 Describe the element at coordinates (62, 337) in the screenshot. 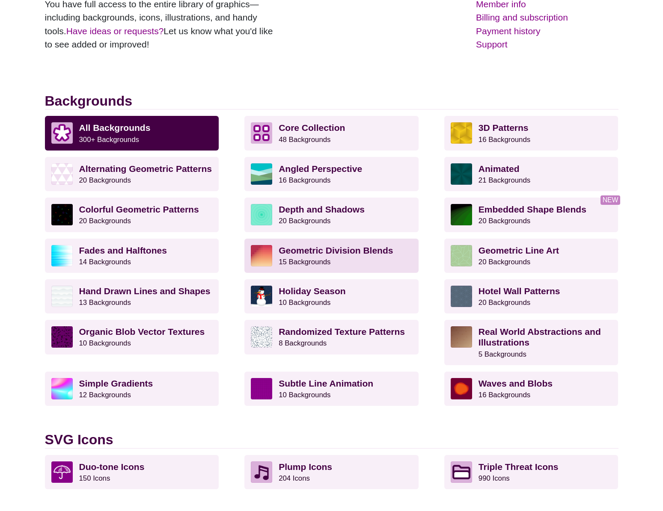

I see `img: Purple vector splotches` at that location.